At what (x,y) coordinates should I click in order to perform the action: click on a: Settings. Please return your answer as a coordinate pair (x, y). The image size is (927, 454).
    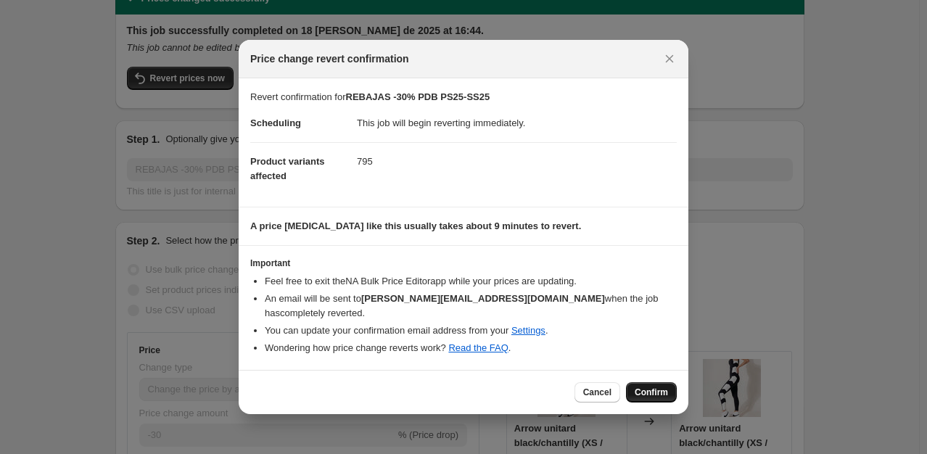
    Looking at the image, I should click on (528, 330).